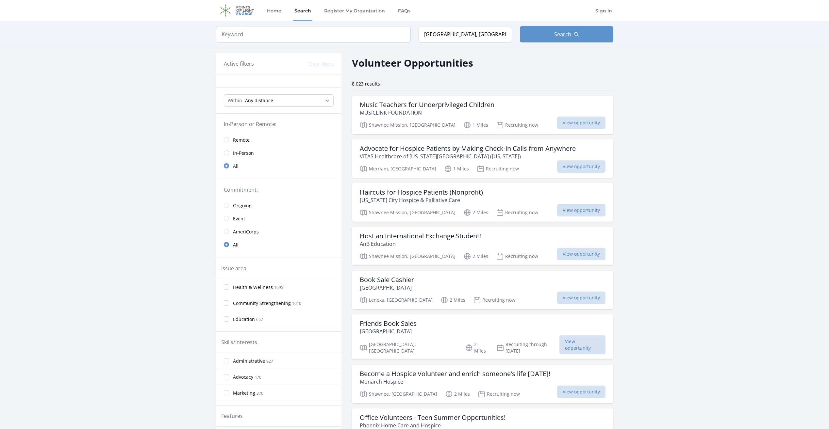  What do you see at coordinates (246, 232) in the screenshot?
I see `span: AmeriCorps` at bounding box center [246, 232].